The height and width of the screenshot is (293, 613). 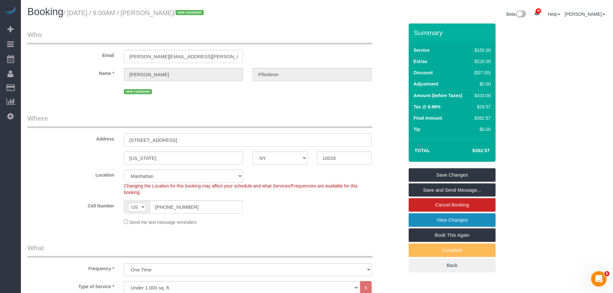 What do you see at coordinates (452, 266) in the screenshot?
I see `a: Back` at bounding box center [452, 266].